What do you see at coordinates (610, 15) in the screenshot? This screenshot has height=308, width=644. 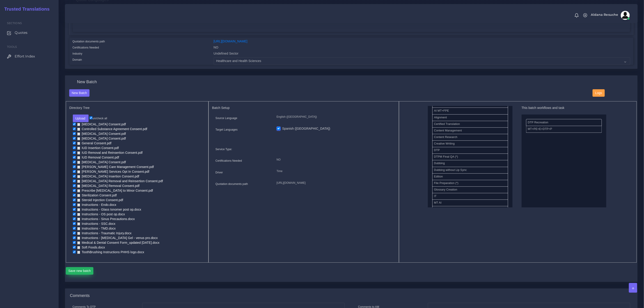 I see `a: Aldana Resucheavatar` at bounding box center [610, 15].